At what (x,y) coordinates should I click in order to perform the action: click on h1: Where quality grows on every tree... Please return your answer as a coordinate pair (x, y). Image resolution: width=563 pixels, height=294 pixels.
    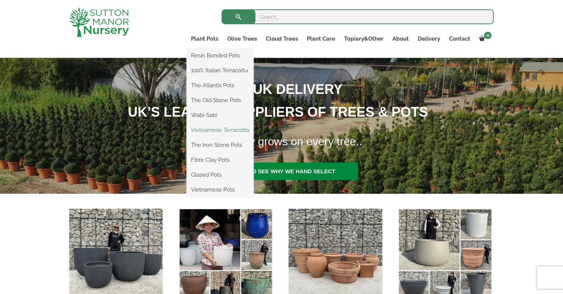
    Looking at the image, I should click on (360, 141).